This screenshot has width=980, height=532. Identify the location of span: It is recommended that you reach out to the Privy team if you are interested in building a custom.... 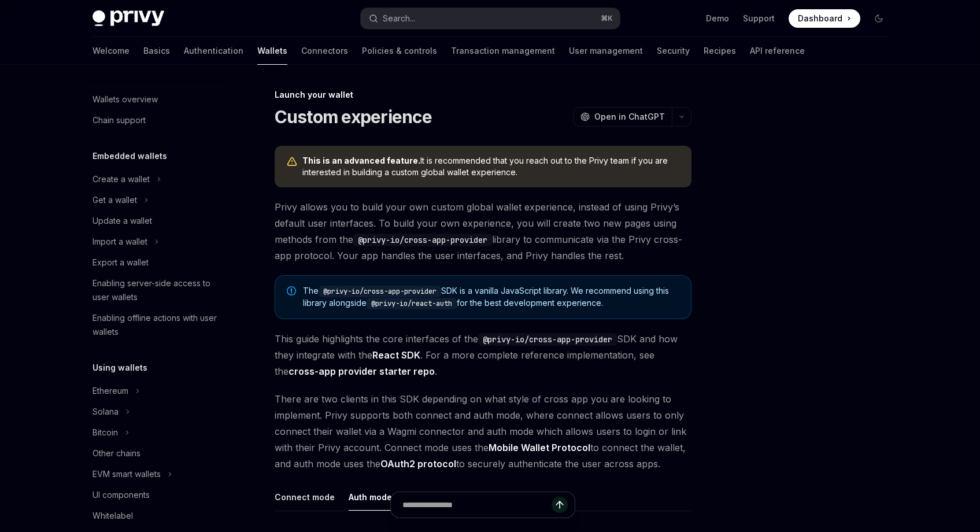
(491, 166).